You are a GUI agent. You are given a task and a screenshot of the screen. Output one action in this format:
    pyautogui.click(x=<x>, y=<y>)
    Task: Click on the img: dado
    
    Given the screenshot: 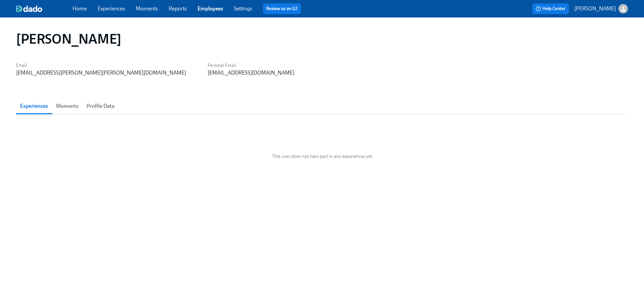 What is the action you would take?
    pyautogui.click(x=29, y=9)
    